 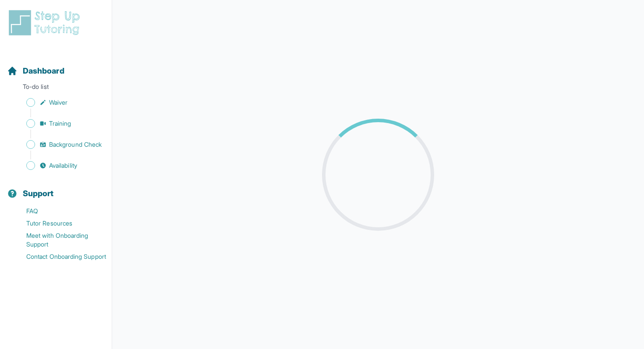 What do you see at coordinates (59, 224) in the screenshot?
I see `a: Tutor Resources` at bounding box center [59, 224].